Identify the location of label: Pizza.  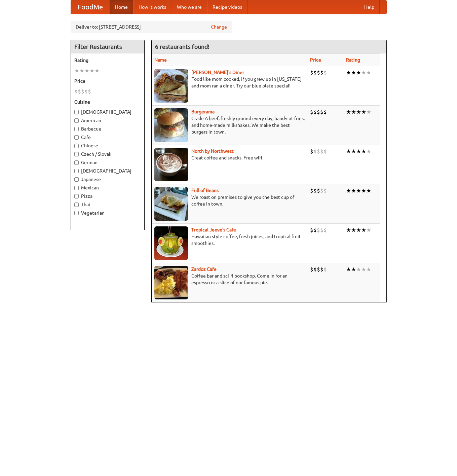
(108, 196).